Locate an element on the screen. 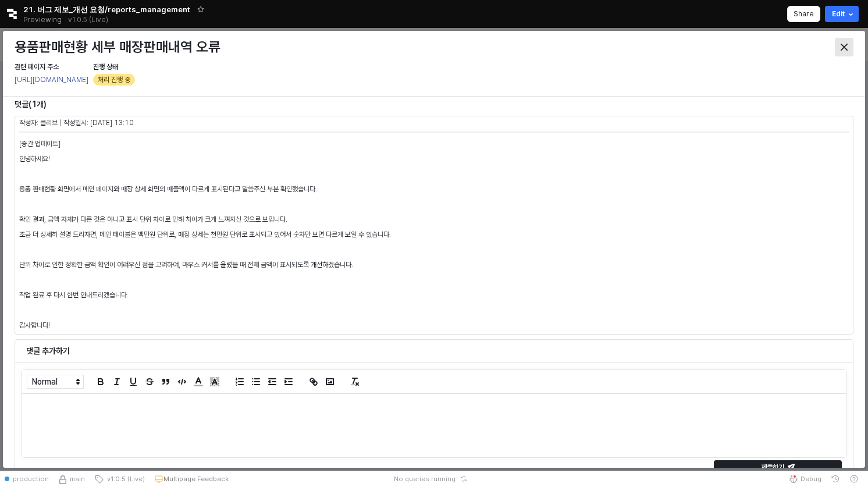  button: History is located at coordinates (835, 479).